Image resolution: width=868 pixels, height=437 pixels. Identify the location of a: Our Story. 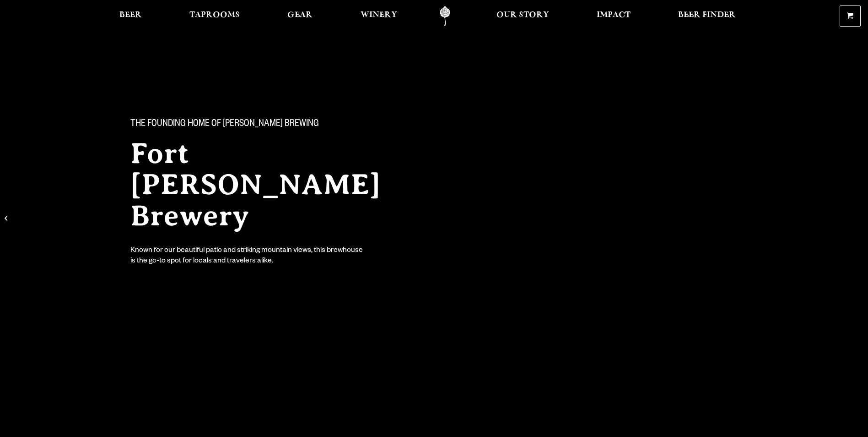
(523, 16).